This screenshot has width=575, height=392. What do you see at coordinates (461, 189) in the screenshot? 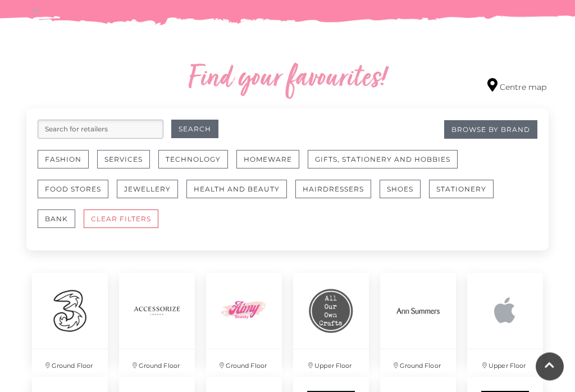
I see `button: Stationery` at bounding box center [461, 189].